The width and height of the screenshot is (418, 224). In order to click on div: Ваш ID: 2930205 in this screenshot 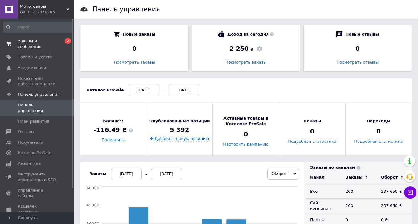, I will do `click(47, 12)`.